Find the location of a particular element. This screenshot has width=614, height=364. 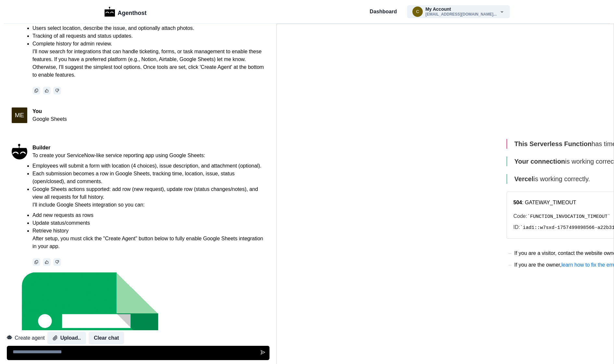

li: Complete history for admin review. is located at coordinates (148, 44).